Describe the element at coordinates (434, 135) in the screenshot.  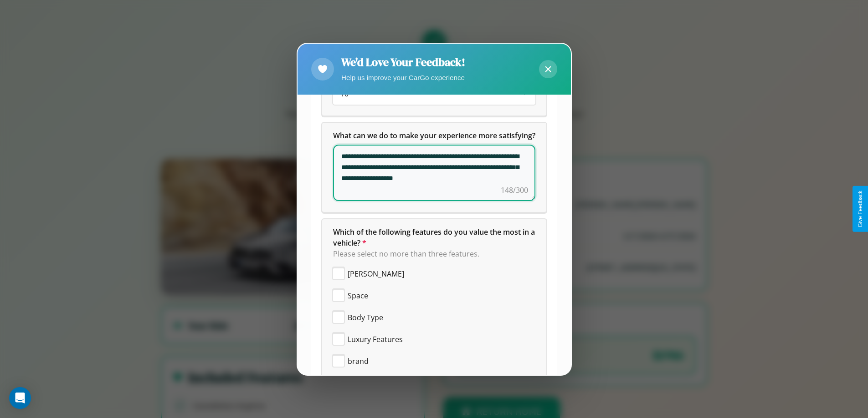
I see `span: What can we do to make your experience more satisfying?` at that location.